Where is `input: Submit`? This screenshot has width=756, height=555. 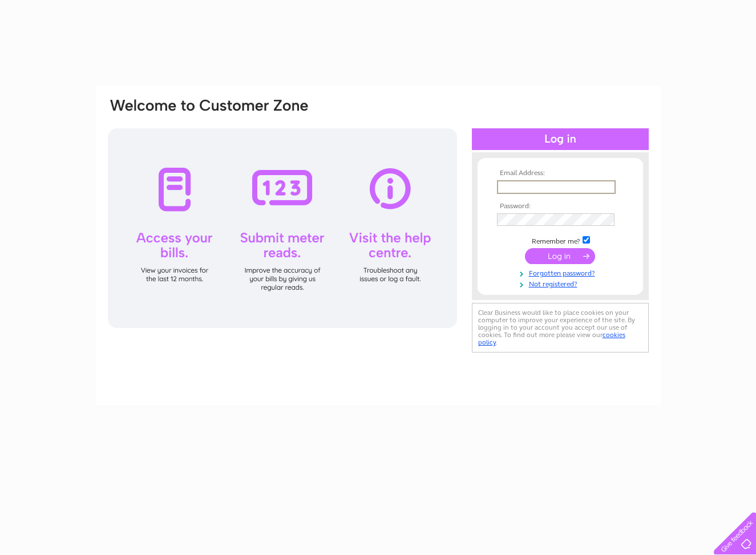 input: Submit is located at coordinates (560, 256).